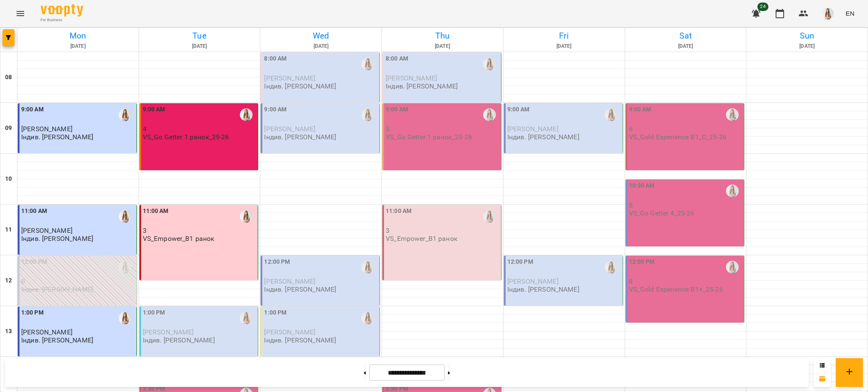 Image resolution: width=868 pixels, height=392 pixels. I want to click on p: VS_Gold Experience B1_C_25-26, so click(678, 137).